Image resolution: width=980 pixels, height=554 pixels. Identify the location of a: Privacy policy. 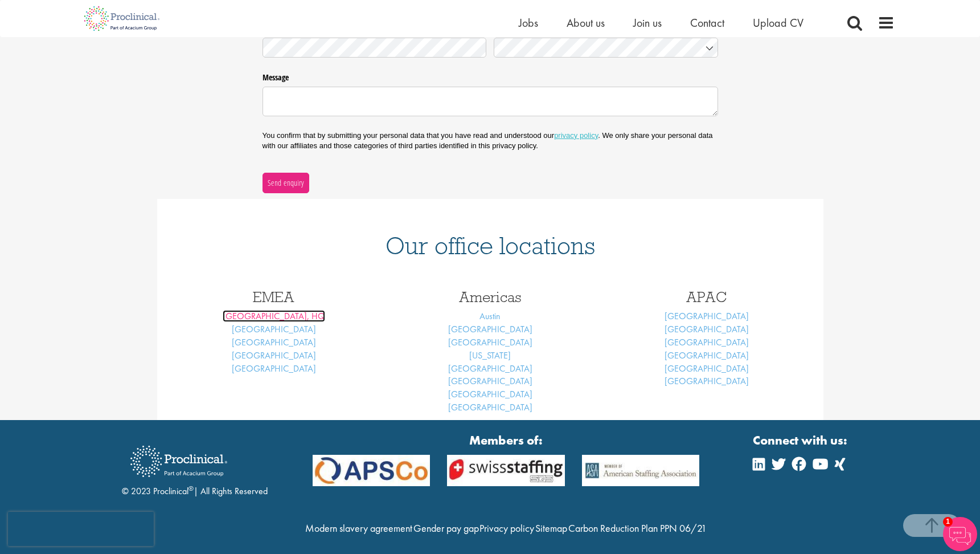
(507, 528).